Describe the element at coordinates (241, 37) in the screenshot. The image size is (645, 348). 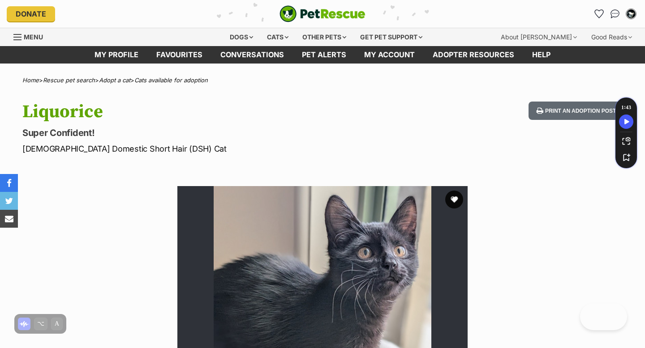
I see `div: Dogs` at that location.